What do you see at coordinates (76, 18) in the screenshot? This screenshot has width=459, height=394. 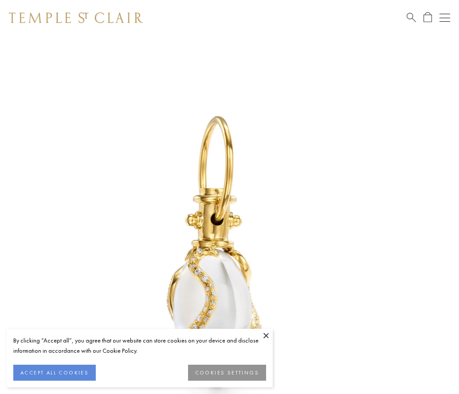 I see `img: Temple St. Clair` at bounding box center [76, 18].